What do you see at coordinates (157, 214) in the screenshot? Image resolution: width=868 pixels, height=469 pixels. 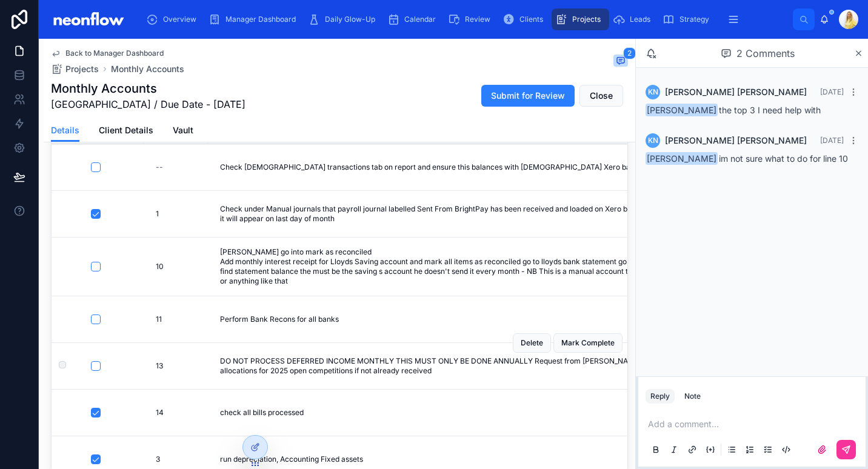 I see `span: 1` at bounding box center [157, 214].